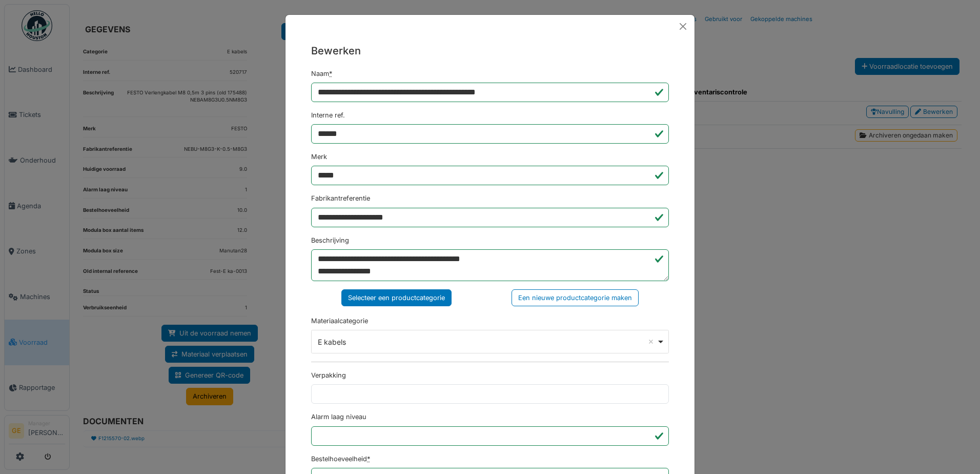 The height and width of the screenshot is (474, 980). Describe the element at coordinates (396, 298) in the screenshot. I see `div: Selecteer een productcategorie` at that location.